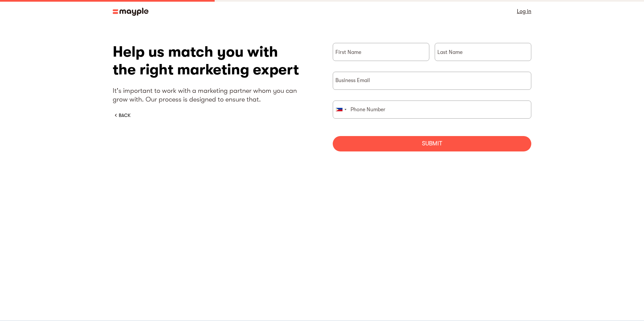 Image resolution: width=644 pixels, height=321 pixels. What do you see at coordinates (341, 110) in the screenshot?
I see `div: Philippines: +63` at bounding box center [341, 110].